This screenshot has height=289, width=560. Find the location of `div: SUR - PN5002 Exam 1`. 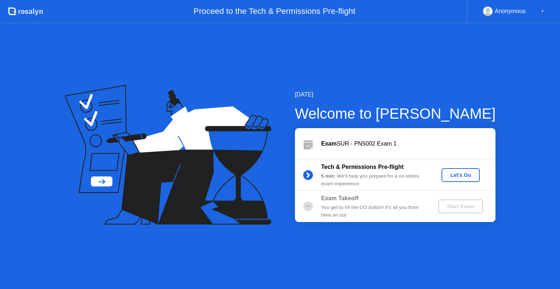

div: SUR - PN5002 Exam 1 is located at coordinates (408, 144).